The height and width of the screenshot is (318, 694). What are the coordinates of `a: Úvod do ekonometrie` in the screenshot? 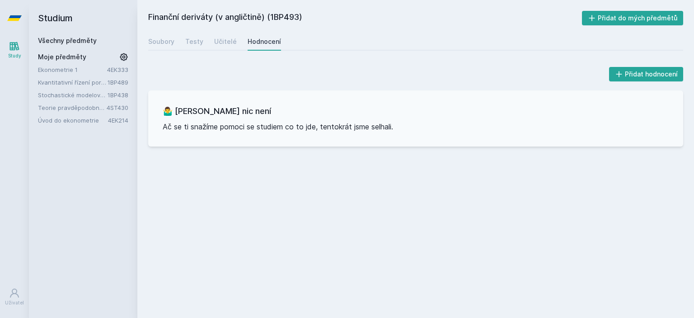 It's located at (73, 120).